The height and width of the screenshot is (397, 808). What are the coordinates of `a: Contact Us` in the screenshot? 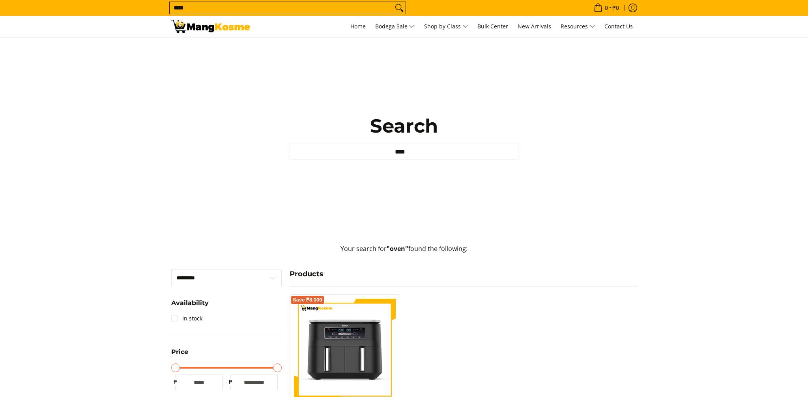 It's located at (619, 26).